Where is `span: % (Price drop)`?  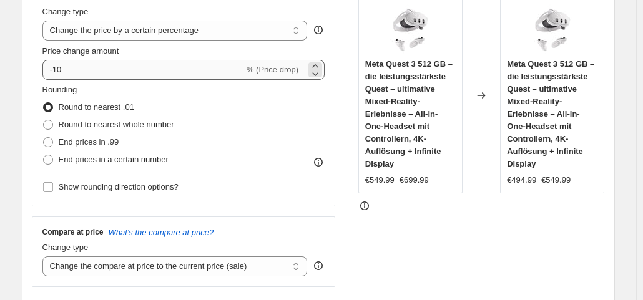
span: % (Price drop) is located at coordinates (272, 69).